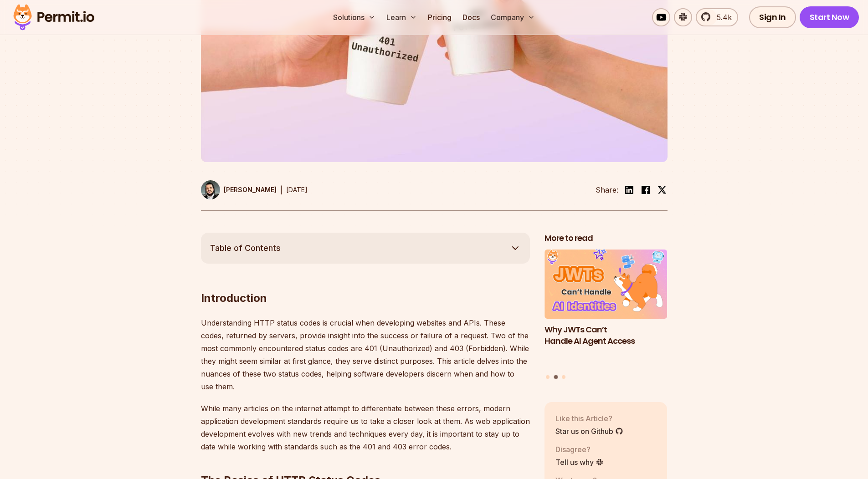 The height and width of the screenshot is (479, 868). I want to click on button: Solutions, so click(354, 17).